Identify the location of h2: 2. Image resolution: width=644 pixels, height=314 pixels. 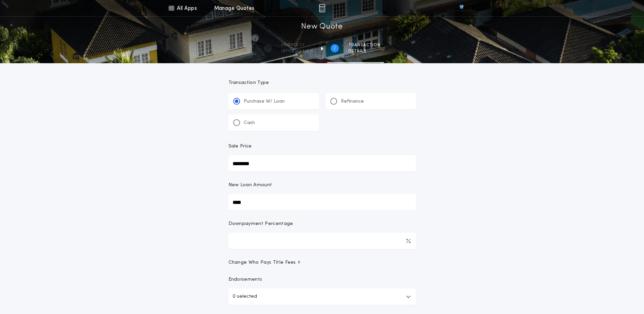
(334, 48).